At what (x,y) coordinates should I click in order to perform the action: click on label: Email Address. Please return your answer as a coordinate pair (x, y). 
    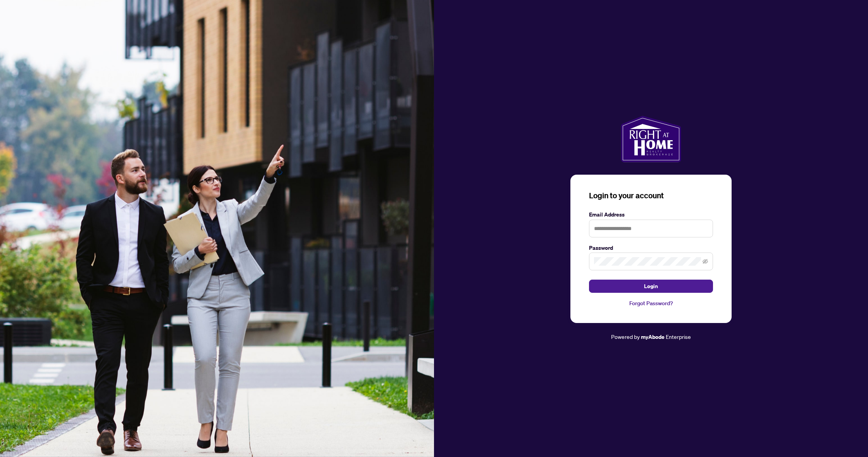
    Looking at the image, I should click on (651, 214).